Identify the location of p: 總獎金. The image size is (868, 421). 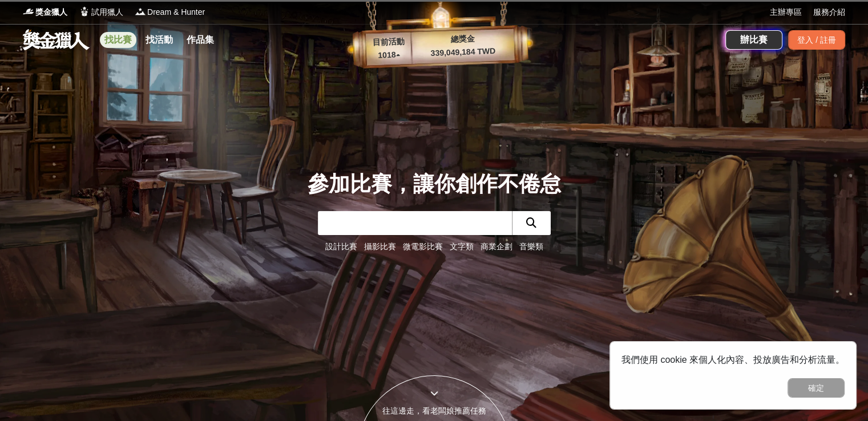
(463, 39).